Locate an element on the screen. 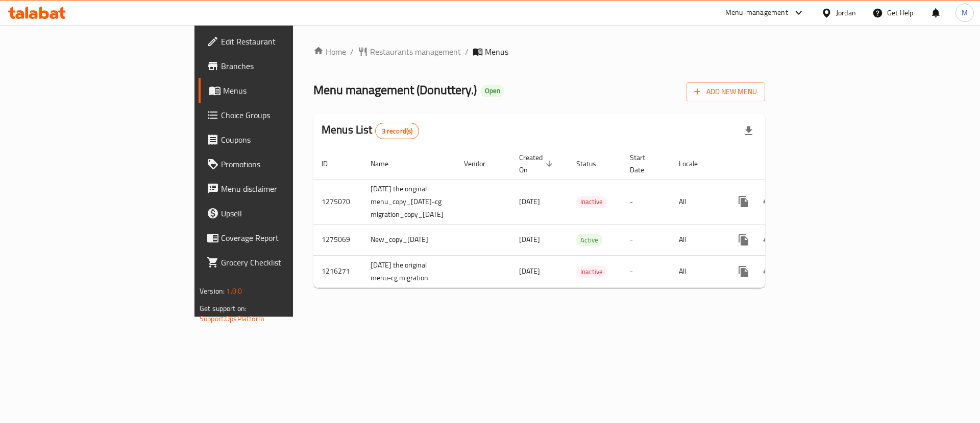  a: Promotions is located at coordinates (278, 164).